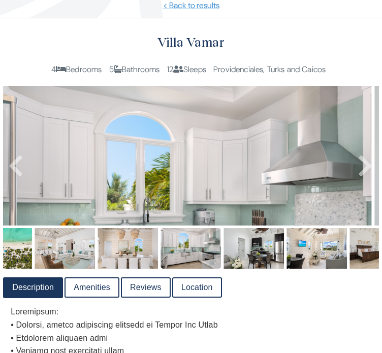  Describe the element at coordinates (190, 248) in the screenshot. I see `img: 36e47a62-0a5c-41d9-b37b-b4ac62dd4485` at that location.